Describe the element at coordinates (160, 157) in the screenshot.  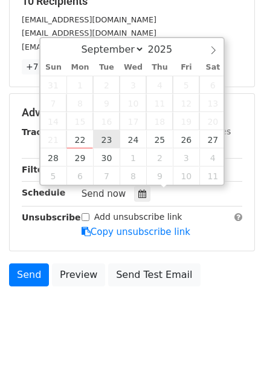
I see `span: October 2, 2025` at that location.